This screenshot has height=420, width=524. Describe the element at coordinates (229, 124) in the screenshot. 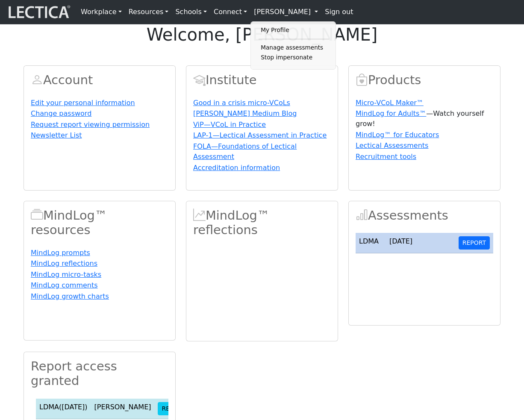

I see `a: ViP—VCoL in Practice` at that location.